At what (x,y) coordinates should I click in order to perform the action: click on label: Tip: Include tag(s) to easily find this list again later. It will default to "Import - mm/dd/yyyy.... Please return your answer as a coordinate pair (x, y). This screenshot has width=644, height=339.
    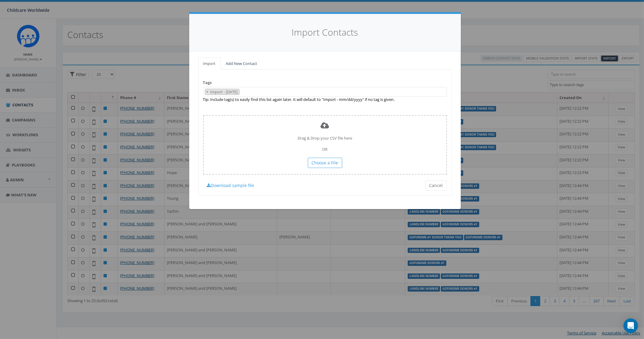
    Looking at the image, I should click on (299, 99).